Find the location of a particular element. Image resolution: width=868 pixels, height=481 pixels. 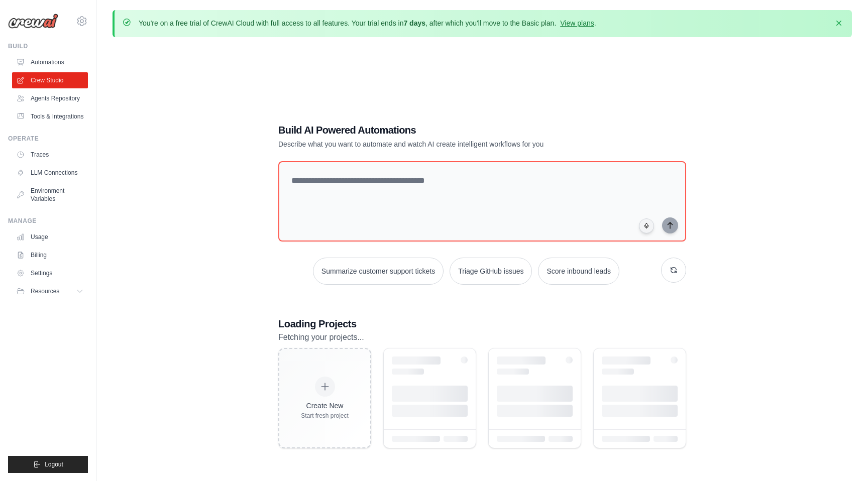

button: Logout is located at coordinates (48, 465).